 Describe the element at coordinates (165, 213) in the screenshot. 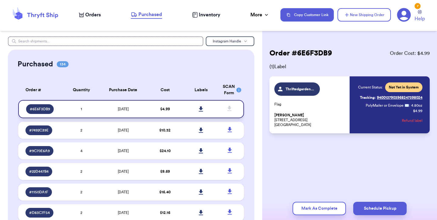

I see `span: $ 12.16` at that location.